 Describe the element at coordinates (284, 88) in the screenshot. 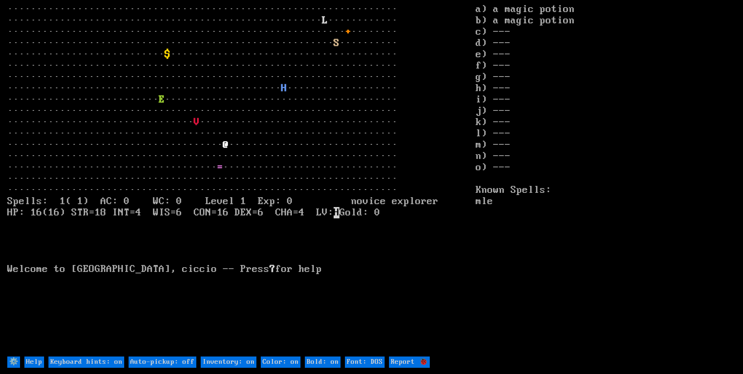

I see `font: H` at that location.